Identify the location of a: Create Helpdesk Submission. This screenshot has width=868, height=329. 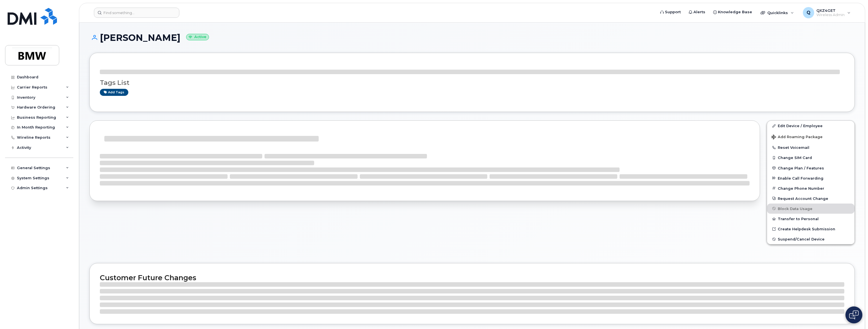
(811, 229).